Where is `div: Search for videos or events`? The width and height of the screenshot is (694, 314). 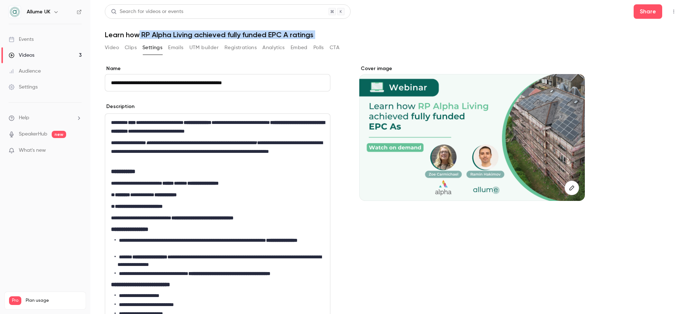 div: Search for videos or events is located at coordinates (147, 12).